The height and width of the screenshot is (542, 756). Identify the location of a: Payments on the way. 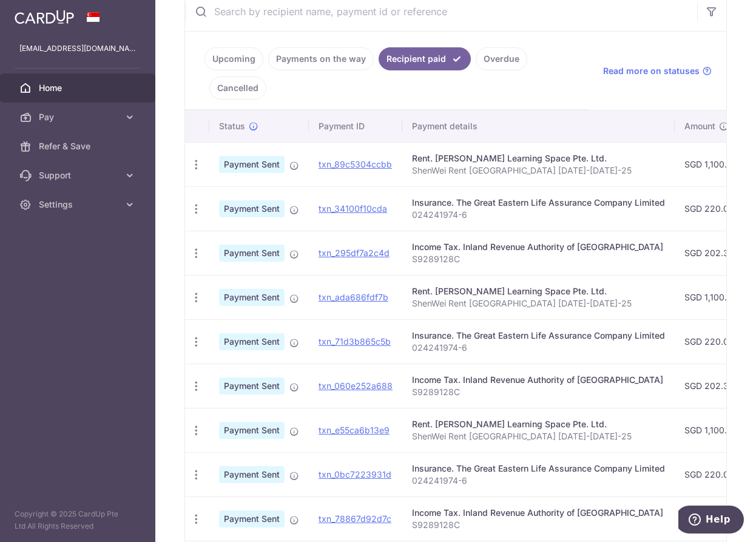
(321, 59).